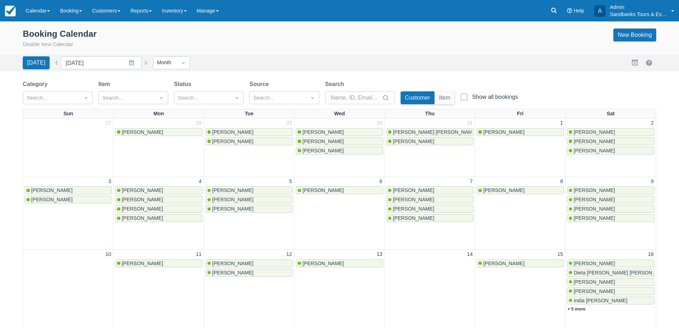 The width and height of the screenshot is (679, 328). Describe the element at coordinates (339, 114) in the screenshot. I see `a: Wed` at that location.